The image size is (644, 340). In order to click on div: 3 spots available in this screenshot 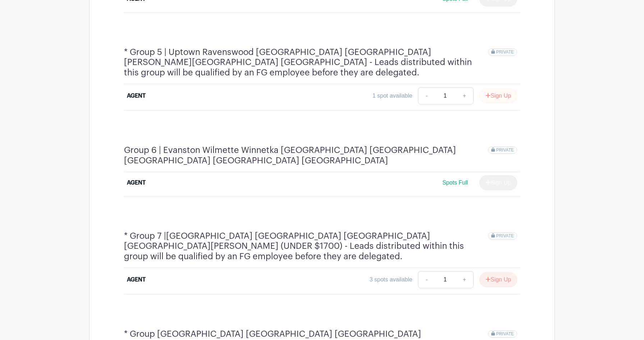, I will do `click(391, 279)`.